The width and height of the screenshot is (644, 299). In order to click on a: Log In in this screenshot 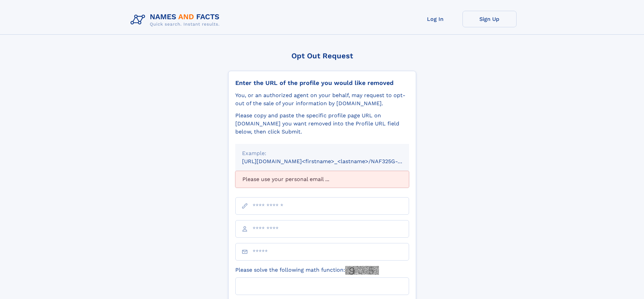, I will do `click(435, 19)`.